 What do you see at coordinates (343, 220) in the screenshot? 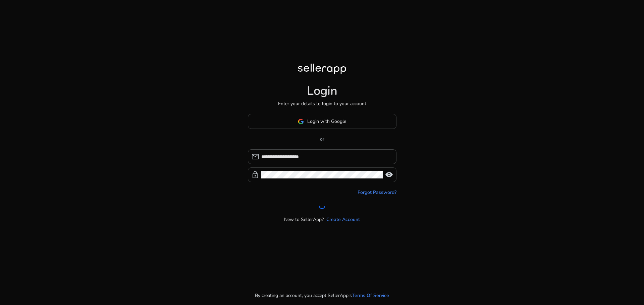
I see `a: Create Account` at bounding box center [343, 220].